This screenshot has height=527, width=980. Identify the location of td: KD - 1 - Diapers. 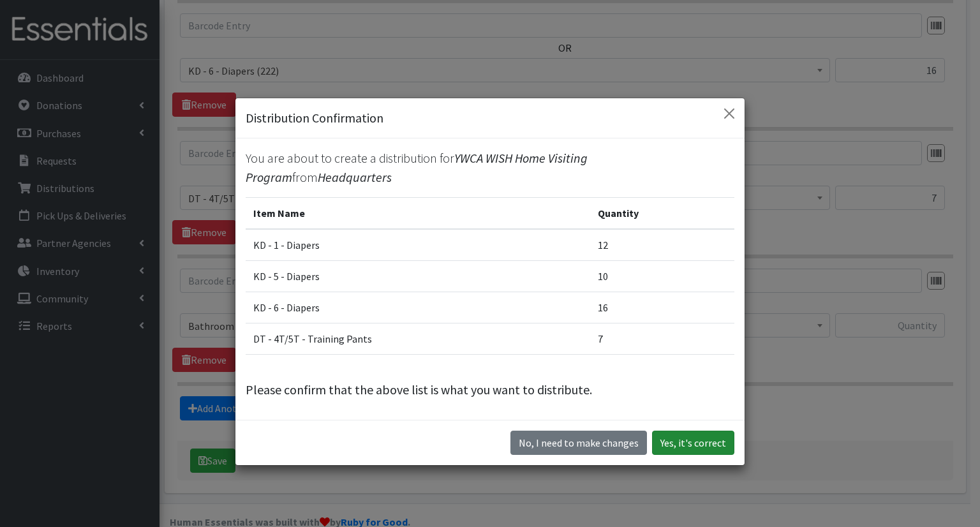
(418, 245).